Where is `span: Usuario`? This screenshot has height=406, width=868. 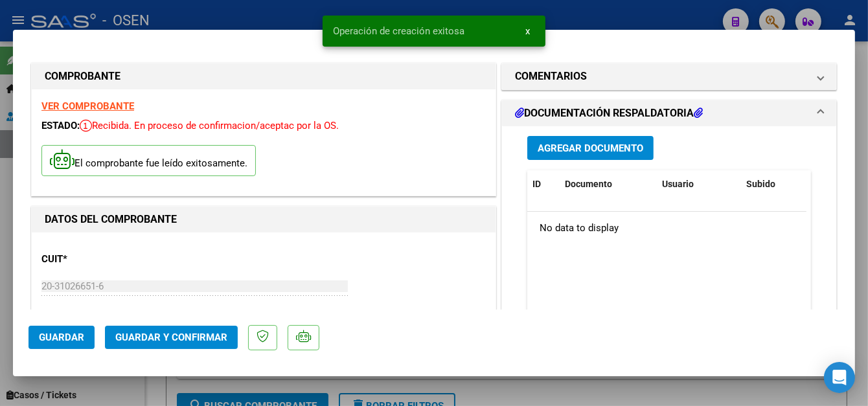
span: Usuario is located at coordinates (678, 184).